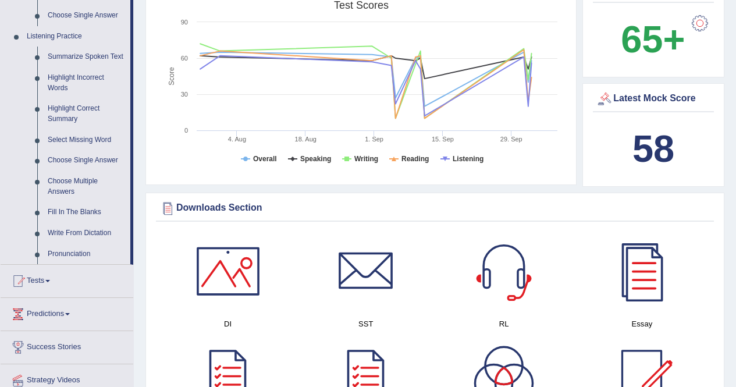  I want to click on tspan: 1. Sep, so click(374, 139).